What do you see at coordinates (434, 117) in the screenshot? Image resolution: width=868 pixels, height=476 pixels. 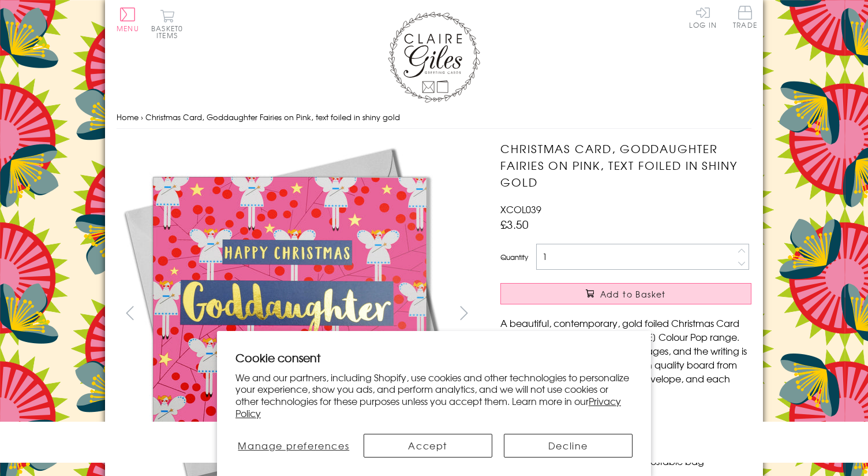 I see `nav: breadcrumbs` at bounding box center [434, 117].